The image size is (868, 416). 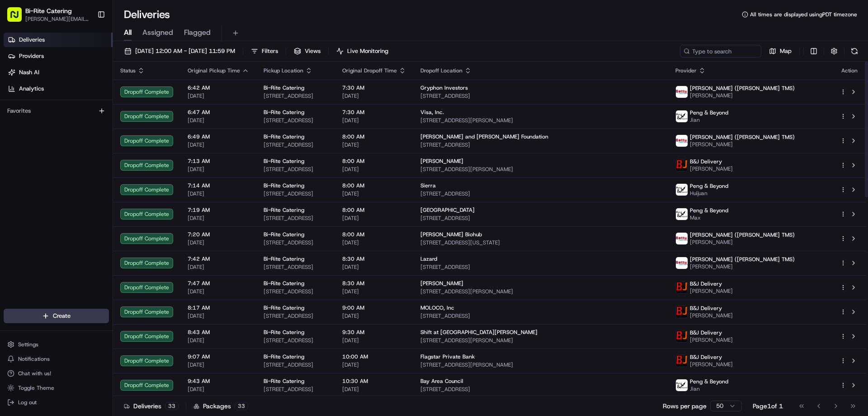 What do you see at coordinates (265, 51) in the screenshot?
I see `button: Filters` at bounding box center [265, 51].